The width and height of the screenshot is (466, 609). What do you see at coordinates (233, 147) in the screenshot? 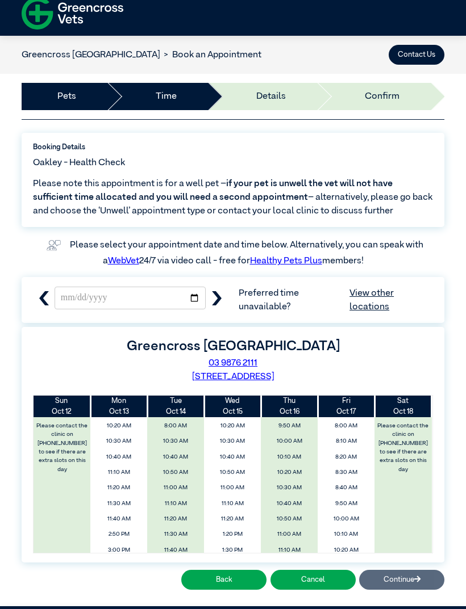
I see `label: Booking Details` at bounding box center [233, 147].